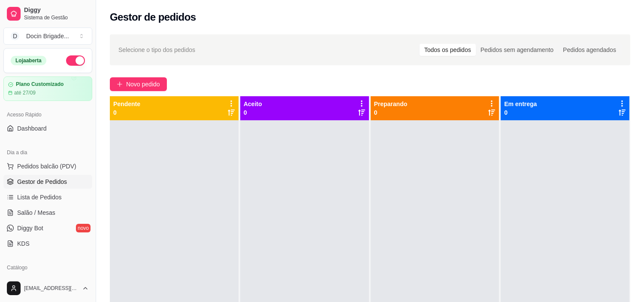 The width and height of the screenshot is (644, 302). What do you see at coordinates (47, 129) in the screenshot?
I see `a: Dashboard` at bounding box center [47, 129].